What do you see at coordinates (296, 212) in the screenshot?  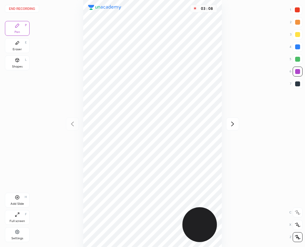 I see `div: C` at bounding box center [296, 212].